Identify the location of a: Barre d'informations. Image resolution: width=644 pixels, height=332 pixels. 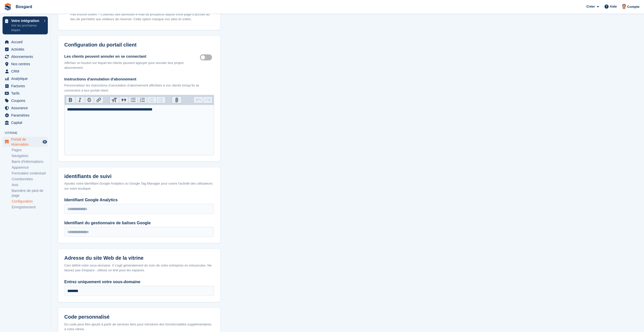
(30, 161).